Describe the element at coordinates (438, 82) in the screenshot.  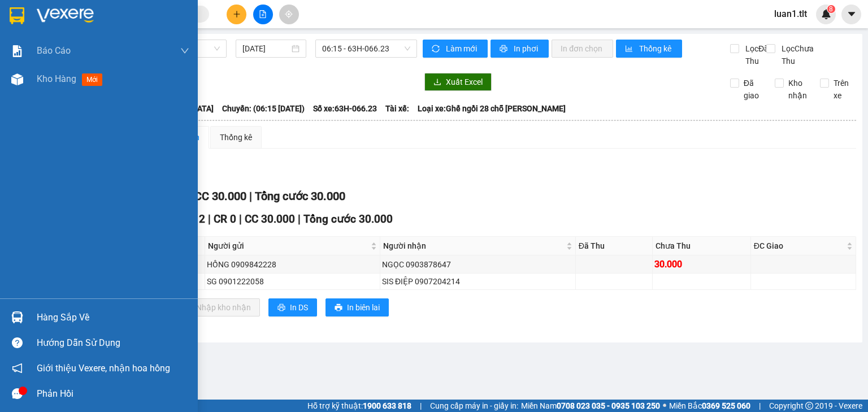
I see `span: download` at that location.